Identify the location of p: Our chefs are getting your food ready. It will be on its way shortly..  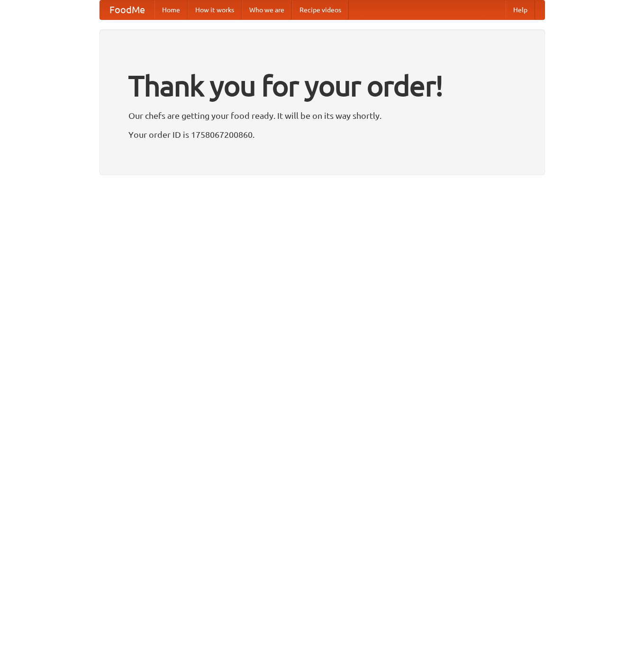
(322, 115).